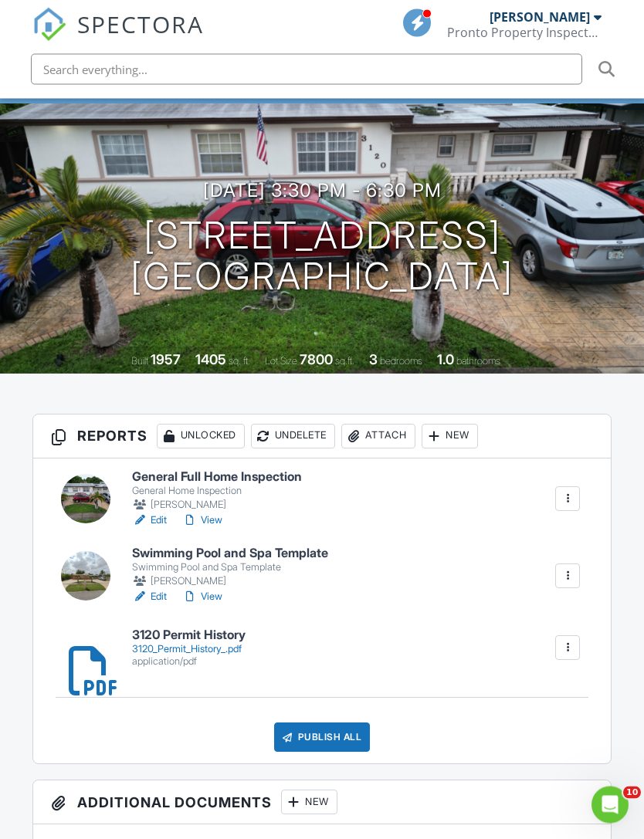 This screenshot has height=839, width=644. I want to click on div: 1405, so click(211, 360).